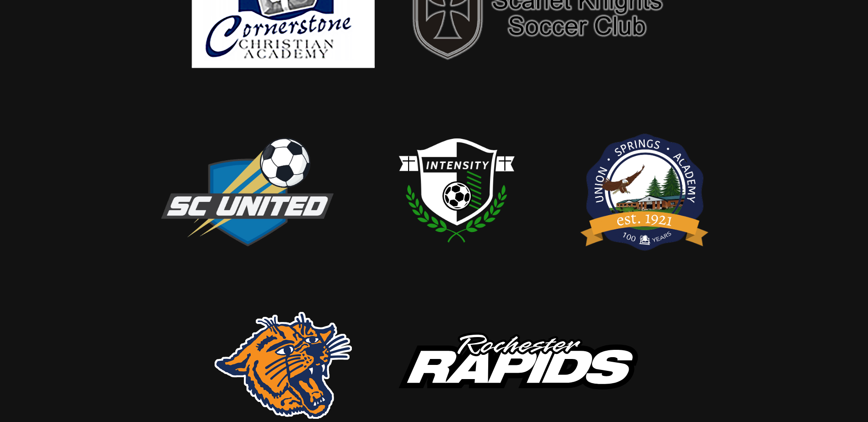  What do you see at coordinates (457, 190) in the screenshot?
I see `img: intensity.png` at bounding box center [457, 190].